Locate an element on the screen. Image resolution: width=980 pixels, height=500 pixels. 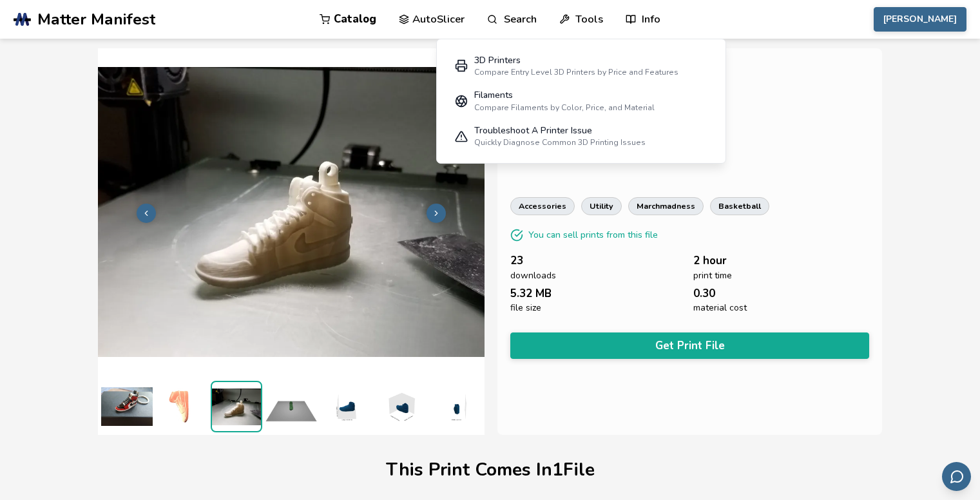
div: 3D Printers is located at coordinates (576, 61).